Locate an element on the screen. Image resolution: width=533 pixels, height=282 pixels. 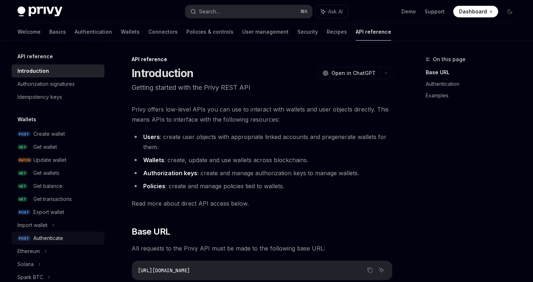
a: PATCHUpdate wallet is located at coordinates (58, 160).